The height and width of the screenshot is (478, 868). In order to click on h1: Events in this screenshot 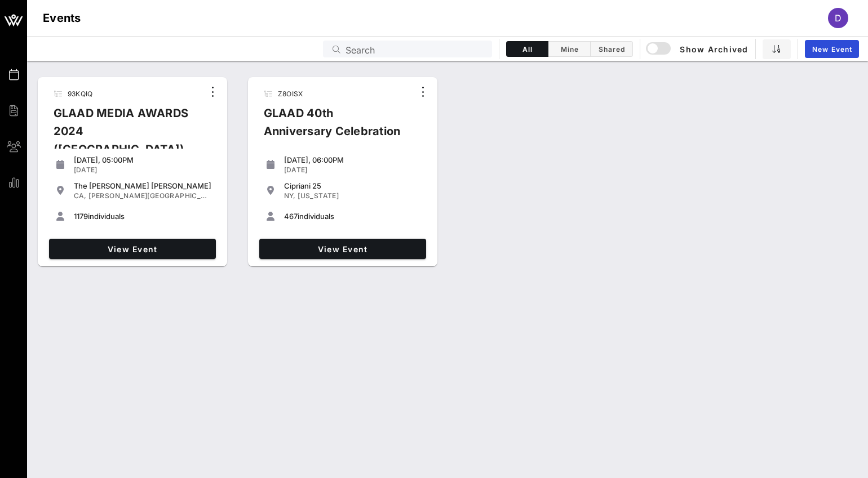, I will do `click(62, 18)`.